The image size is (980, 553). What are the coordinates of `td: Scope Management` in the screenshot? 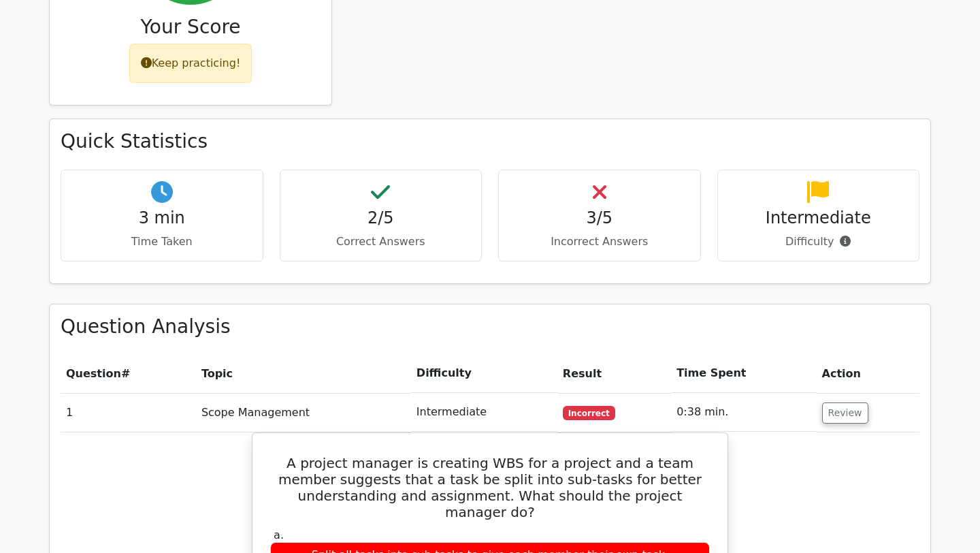 It's located at (304, 412).